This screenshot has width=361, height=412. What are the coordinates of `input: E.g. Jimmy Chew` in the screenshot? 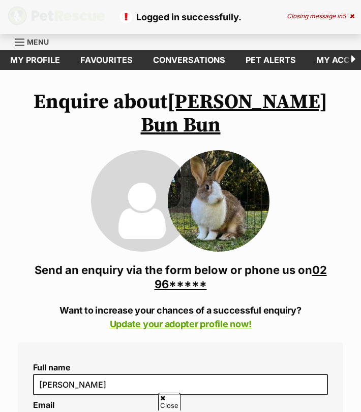 It's located at (180, 385).